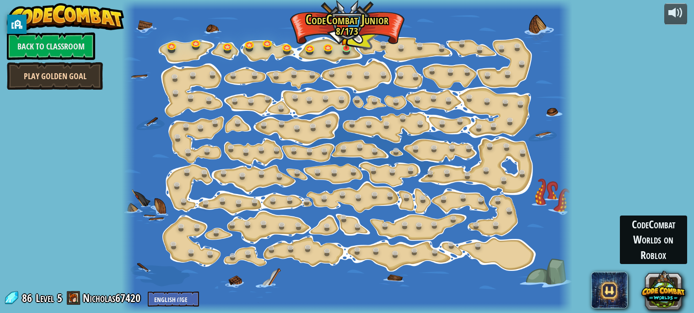 Image resolution: width=694 pixels, height=313 pixels. I want to click on span: Level, so click(45, 298).